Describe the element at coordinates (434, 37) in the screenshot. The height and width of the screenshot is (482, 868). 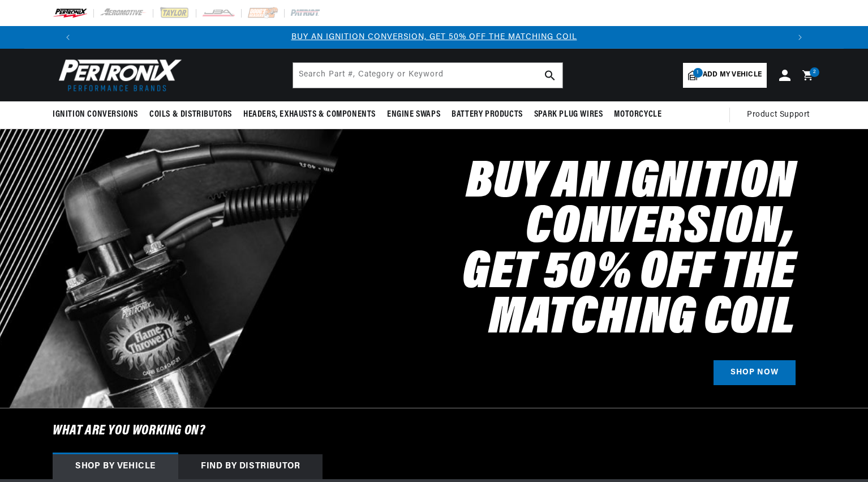
I see `div: 1 of 3` at that location.